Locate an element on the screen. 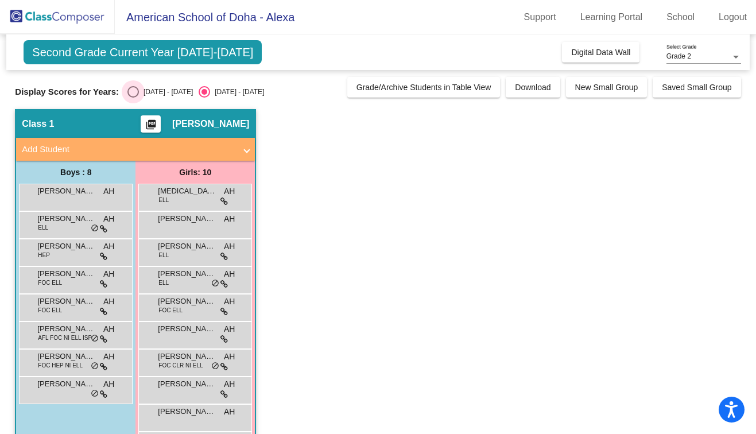 This screenshot has width=756, height=434. span: Display Scores for Years: is located at coordinates (67, 92).